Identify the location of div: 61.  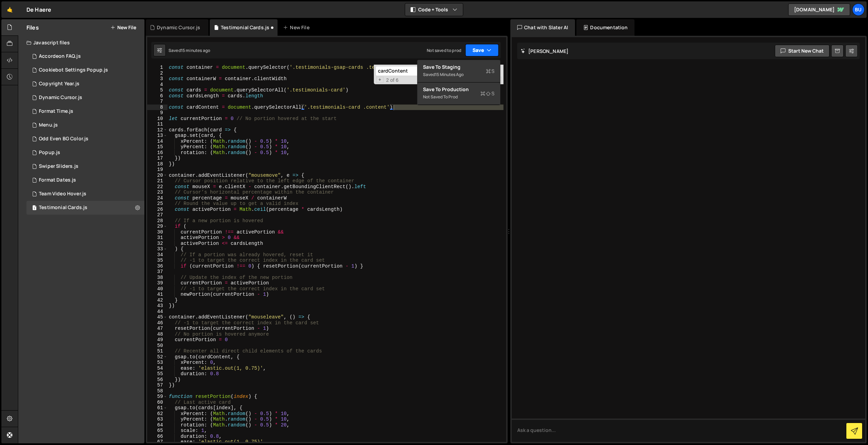
(157, 408).